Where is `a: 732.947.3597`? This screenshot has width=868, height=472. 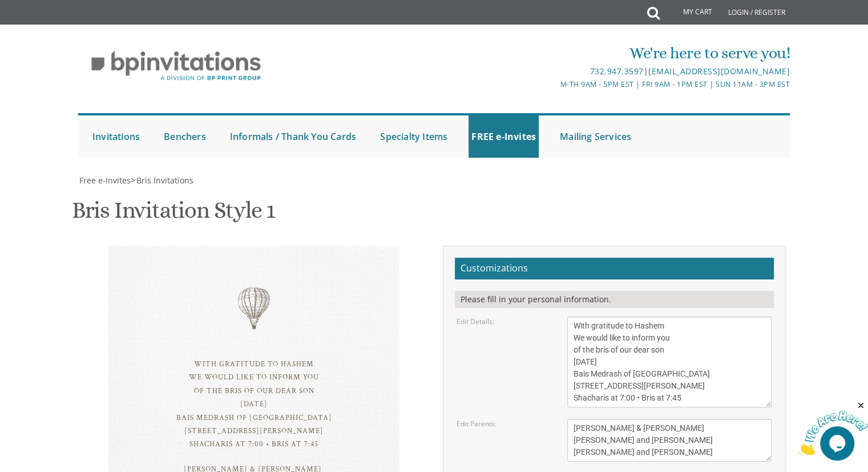
a: 732.947.3597 is located at coordinates (617, 71).